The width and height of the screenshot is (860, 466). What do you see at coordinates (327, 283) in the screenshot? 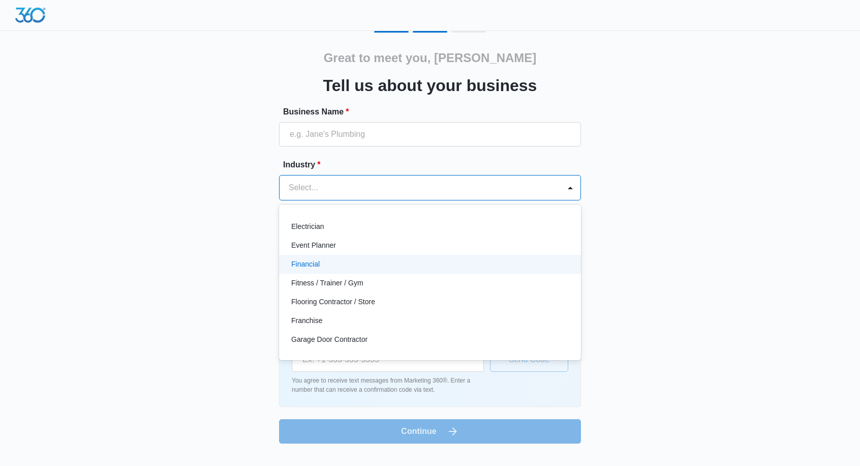
I see `p: Fitness / Trainer / Gym` at bounding box center [327, 283].